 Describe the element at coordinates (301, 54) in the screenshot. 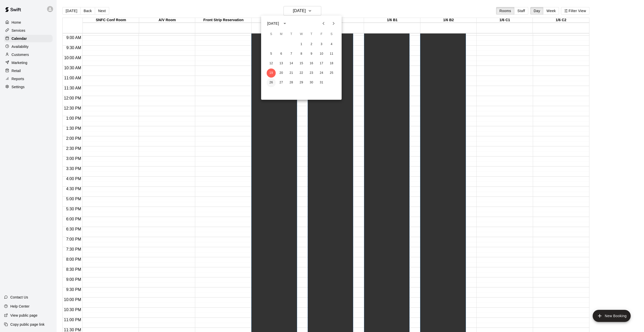

I see `button: 8` at that location.